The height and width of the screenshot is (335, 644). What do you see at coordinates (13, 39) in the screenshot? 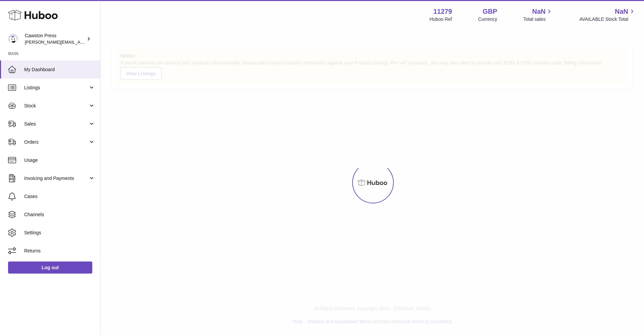
I see `img: thomas.carson@cawstonpress.com` at bounding box center [13, 39].